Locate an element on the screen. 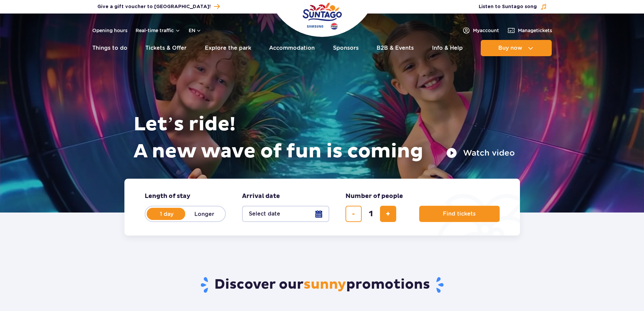 Image resolution: width=644 pixels, height=311 pixels. form: Planning your visit to Park of Poland is located at coordinates (322, 207).